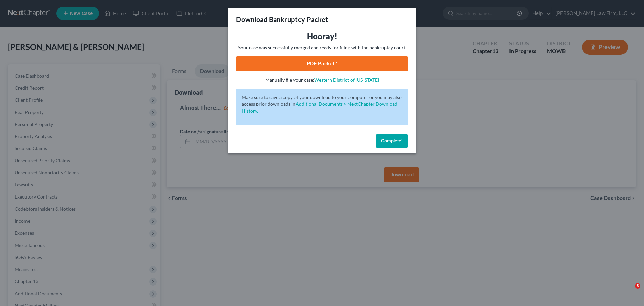 The width and height of the screenshot is (644, 306). What do you see at coordinates (322, 80) in the screenshot?
I see `p: Manually file your case:` at bounding box center [322, 80].